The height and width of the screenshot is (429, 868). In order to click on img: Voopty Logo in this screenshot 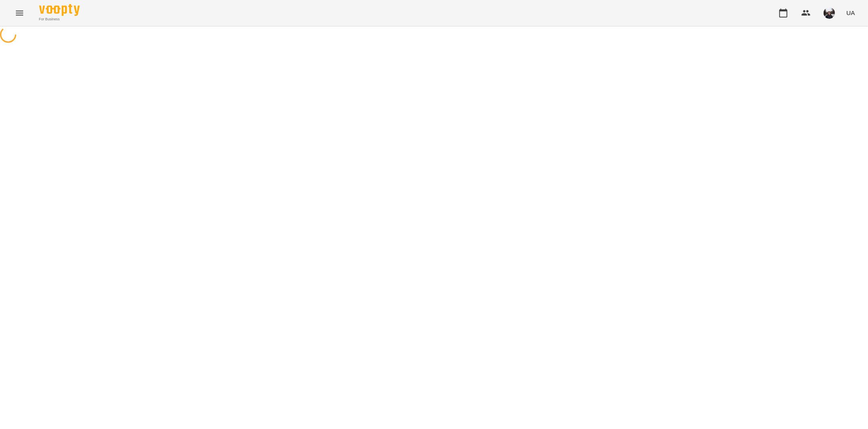, I will do `click(59, 10)`.